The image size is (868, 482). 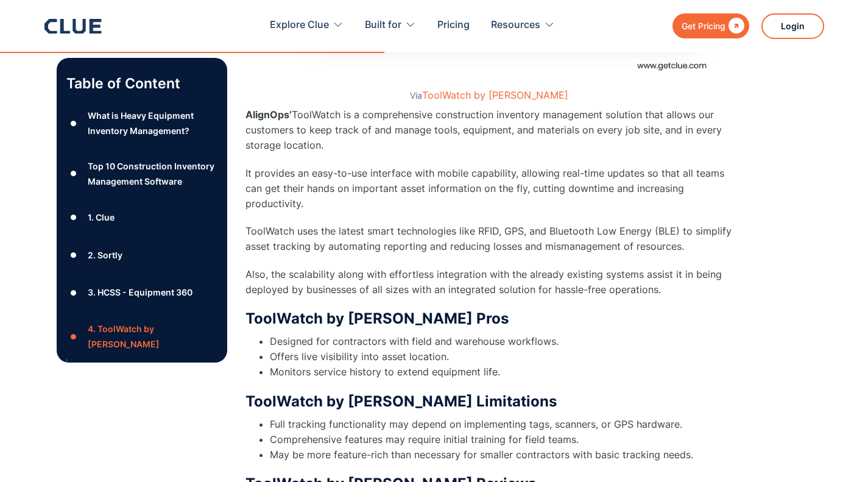 What do you see at coordinates (501, 424) in the screenshot?
I see `li: Full tracking functionality may depend on implementing tags, scanners, or GPS hardware.` at bounding box center [501, 424].